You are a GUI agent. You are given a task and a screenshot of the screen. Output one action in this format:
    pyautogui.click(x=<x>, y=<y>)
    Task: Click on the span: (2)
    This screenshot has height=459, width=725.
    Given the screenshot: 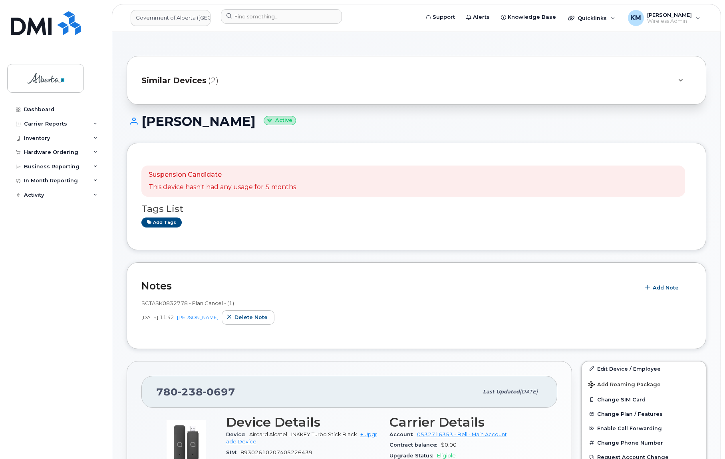 What is the action you would take?
    pyautogui.click(x=213, y=80)
    